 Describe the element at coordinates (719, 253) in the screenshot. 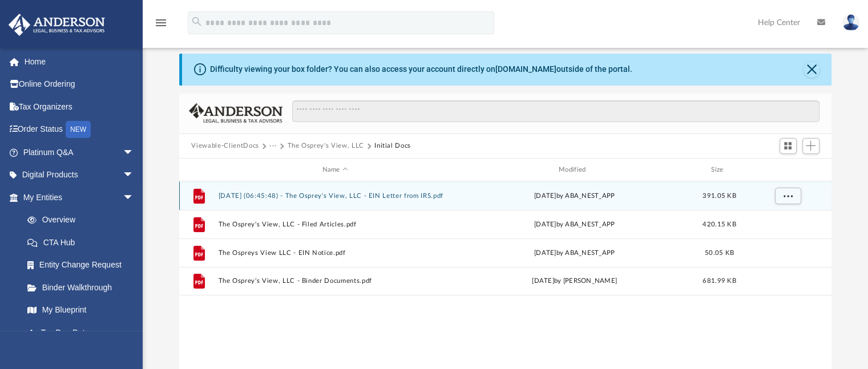

I see `span: 50.05 KB` at that location.